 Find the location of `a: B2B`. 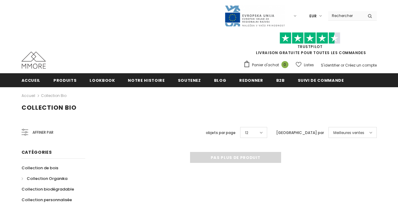

a: B2B is located at coordinates (281, 80).